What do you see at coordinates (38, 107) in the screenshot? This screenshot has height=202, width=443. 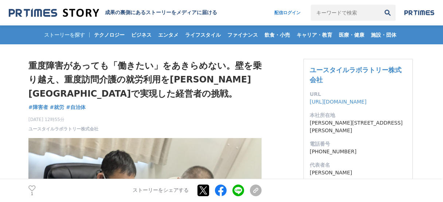 I see `span: #障害者` at bounding box center [38, 107].